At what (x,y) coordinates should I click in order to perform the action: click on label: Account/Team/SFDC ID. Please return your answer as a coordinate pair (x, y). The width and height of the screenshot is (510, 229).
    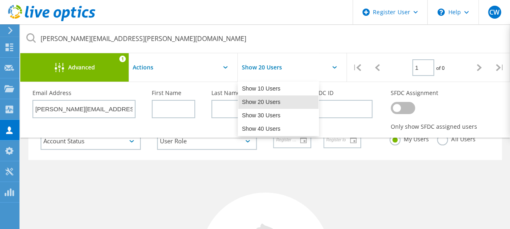
    Looking at the image, I should click on (322, 93).